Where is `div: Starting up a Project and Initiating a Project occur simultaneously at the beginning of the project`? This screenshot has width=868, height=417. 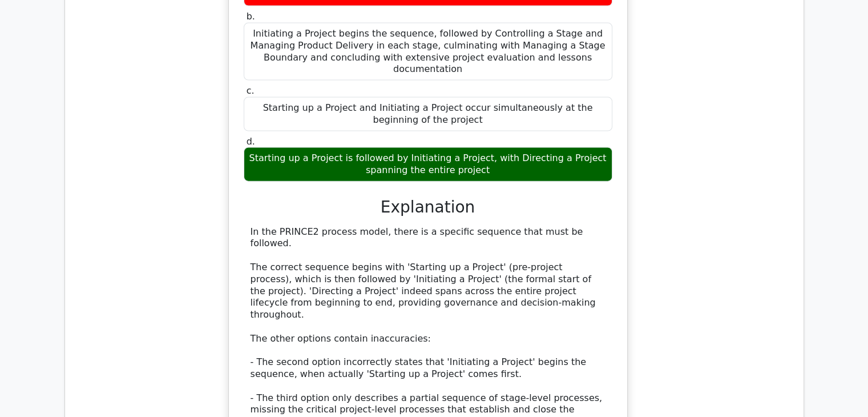 div: Starting up a Project and Initiating a Project occur simultaneously at the beginning of the project is located at coordinates (429, 114).